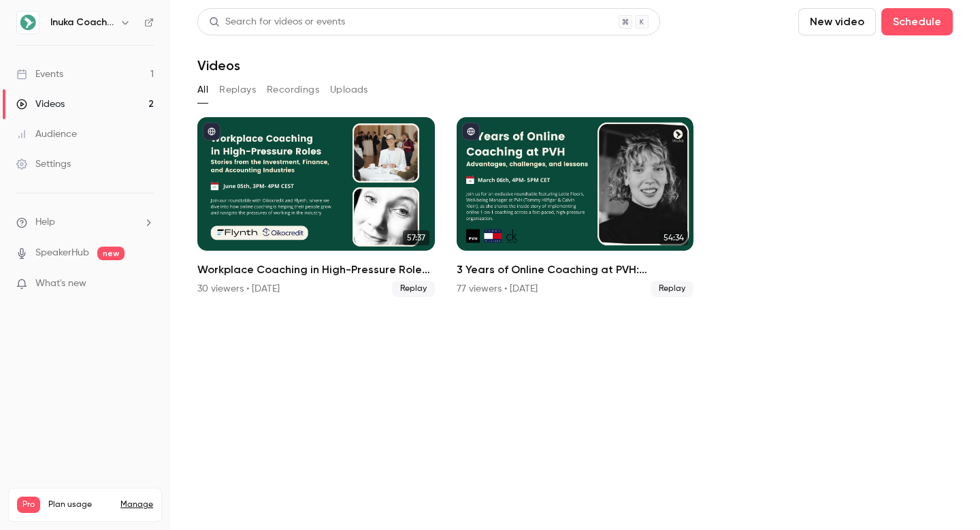 This screenshot has width=980, height=530. I want to click on div: Settings, so click(44, 165).